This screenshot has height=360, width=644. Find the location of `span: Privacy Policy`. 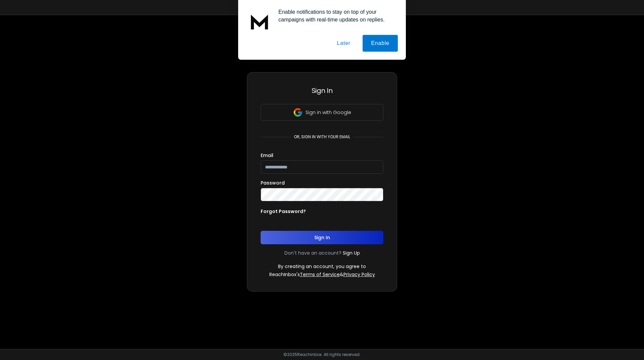

span: Privacy Policy is located at coordinates (359, 275).